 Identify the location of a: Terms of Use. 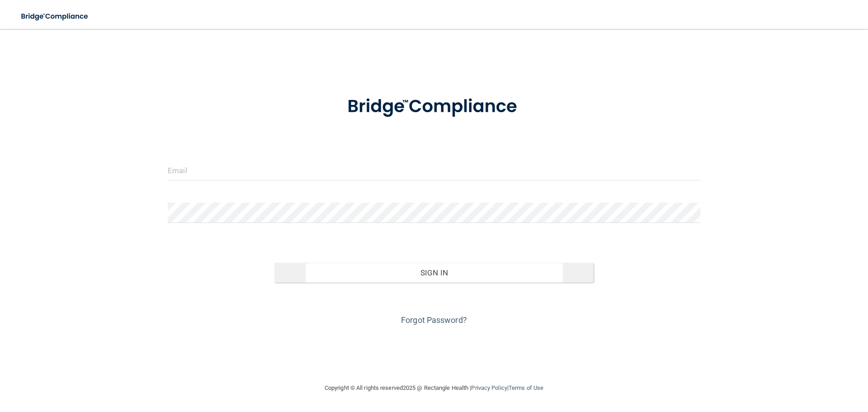
(526, 388).